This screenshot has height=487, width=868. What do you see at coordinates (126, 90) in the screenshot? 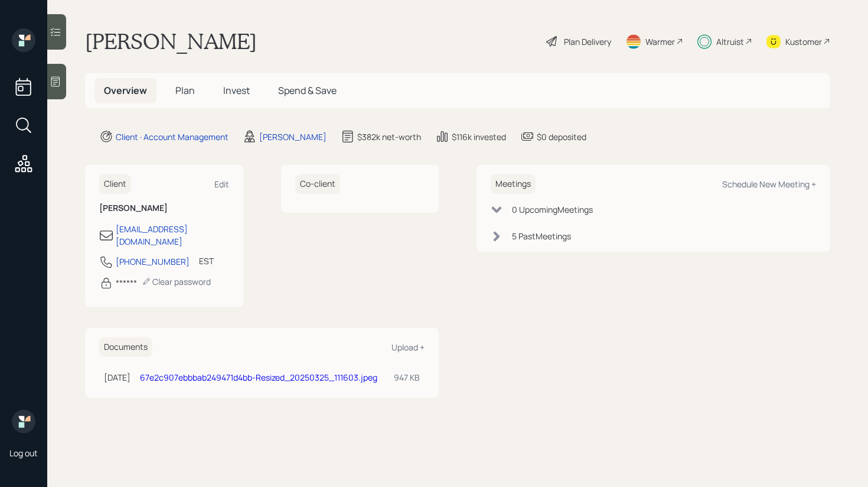
I see `span: Overview` at bounding box center [126, 90].